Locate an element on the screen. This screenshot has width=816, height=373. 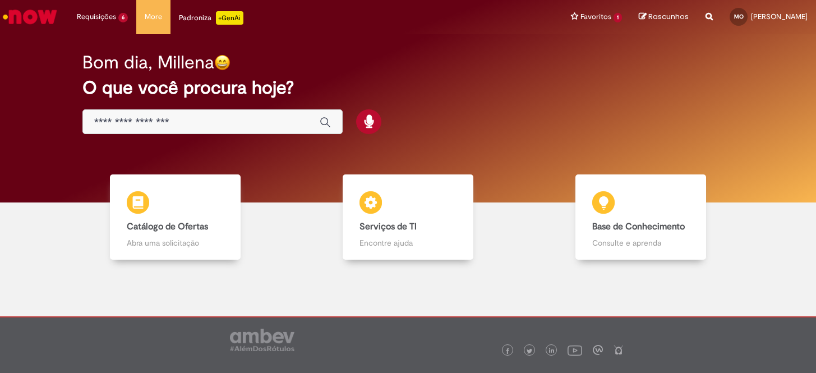
p: +GenAi is located at coordinates (229, 18).